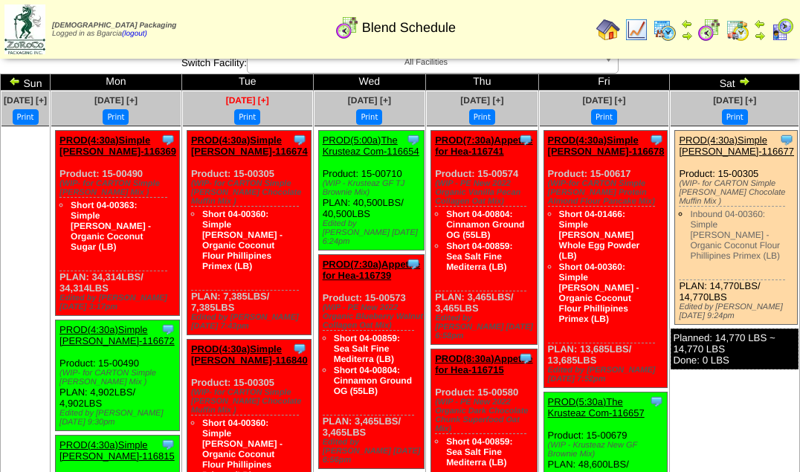 The width and height of the screenshot is (800, 472). Describe the element at coordinates (484, 238) in the screenshot. I see `div: Product: 15-00574 PLAN: 3,465LBS / 3,465LBS` at that location.